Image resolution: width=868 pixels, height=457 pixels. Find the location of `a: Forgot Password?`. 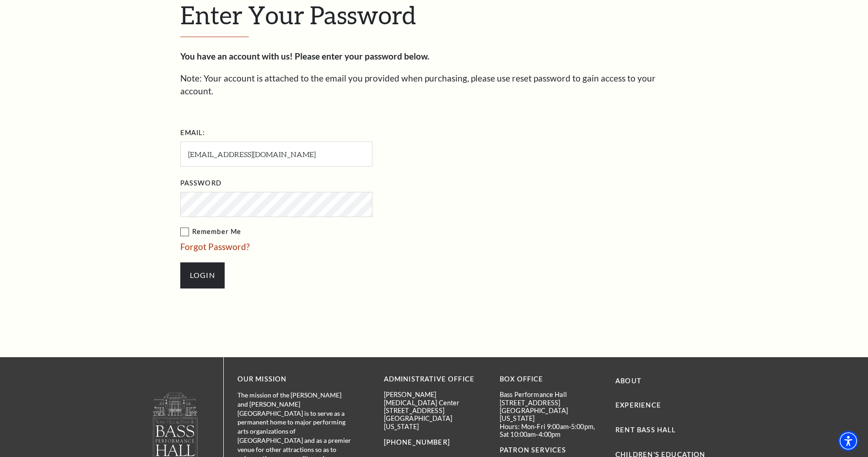

a: Forgot Password? is located at coordinates (215, 246).